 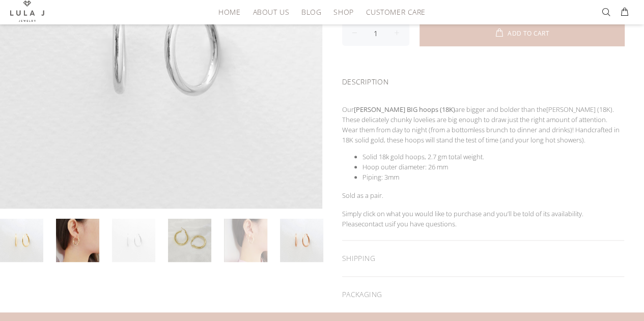 What do you see at coordinates (395, 12) in the screenshot?
I see `span: Customer Care` at bounding box center [395, 12].